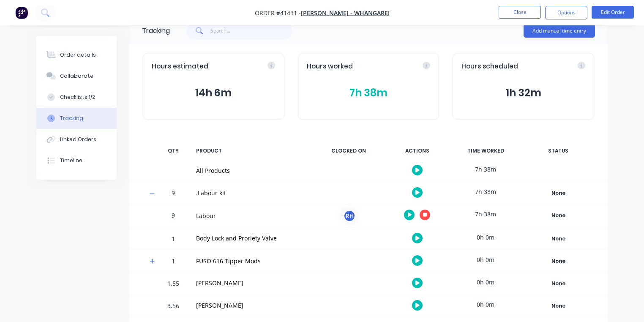  I want to click on button: Close, so click(520, 12).